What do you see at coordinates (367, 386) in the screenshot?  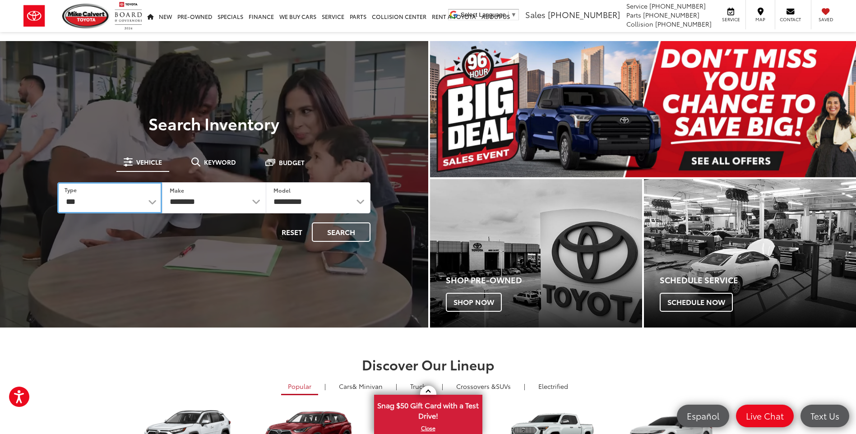 I see `span: & Minivan` at bounding box center [367, 386].